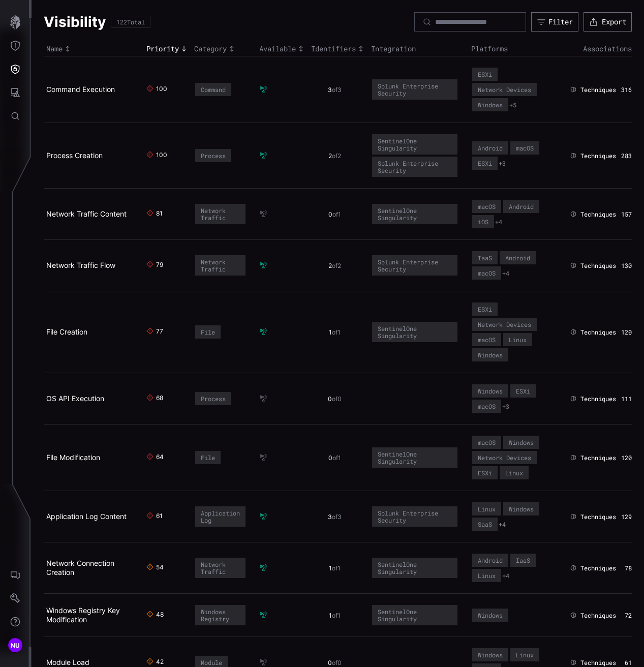  Describe the element at coordinates (74, 155) in the screenshot. I see `a: Process Creation` at that location.